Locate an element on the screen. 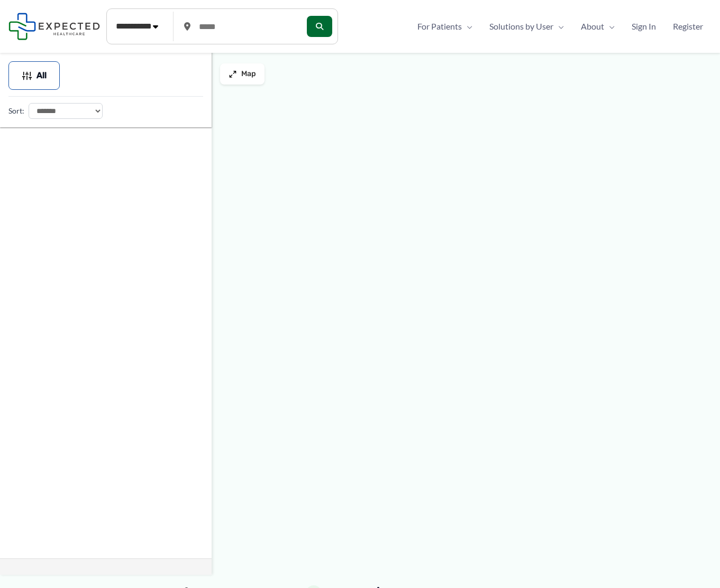 This screenshot has height=588, width=720. img: Filter is located at coordinates (27, 76).